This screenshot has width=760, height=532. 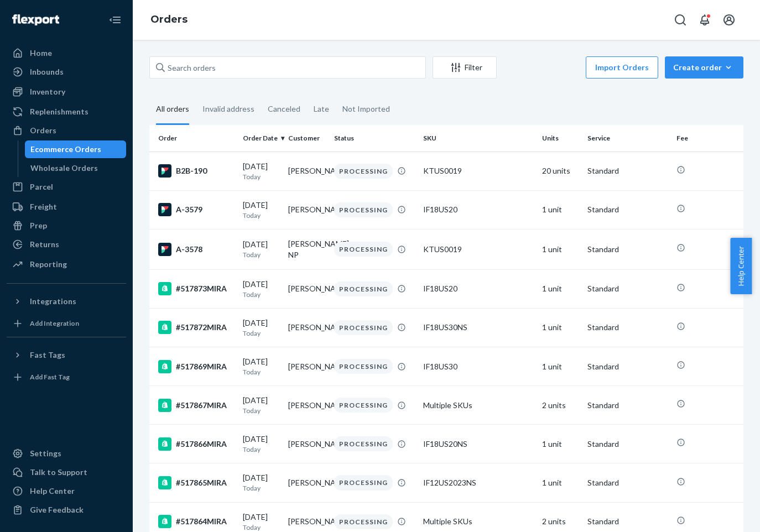 I want to click on div: #517864MIRA, so click(x=195, y=522).